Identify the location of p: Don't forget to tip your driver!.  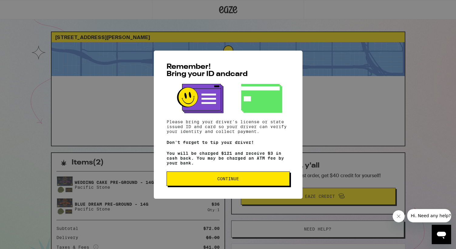
(228, 143).